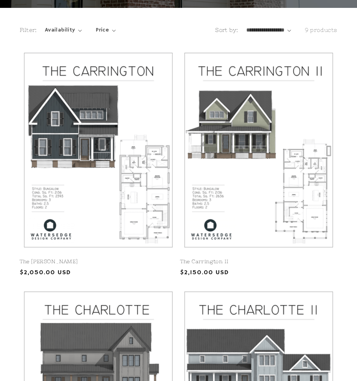  Describe the element at coordinates (227, 30) in the screenshot. I see `label: Sort by:` at that location.